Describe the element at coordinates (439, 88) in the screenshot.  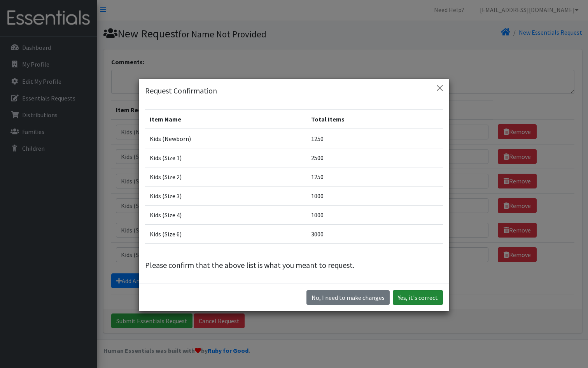
I see `button: Close` at that location.